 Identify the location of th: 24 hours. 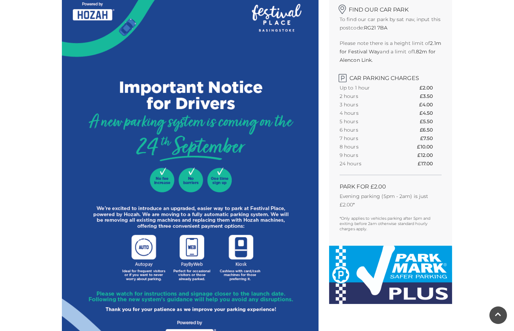
(367, 164).